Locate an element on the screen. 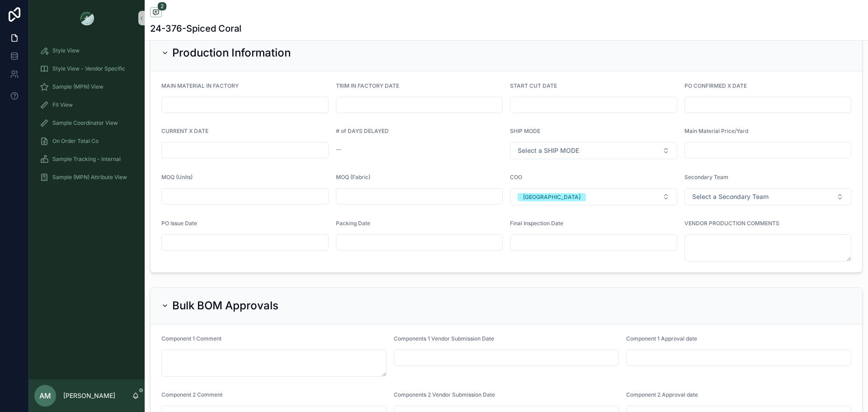 This screenshot has height=412, width=868. span: MOQ (Units) is located at coordinates (177, 177).